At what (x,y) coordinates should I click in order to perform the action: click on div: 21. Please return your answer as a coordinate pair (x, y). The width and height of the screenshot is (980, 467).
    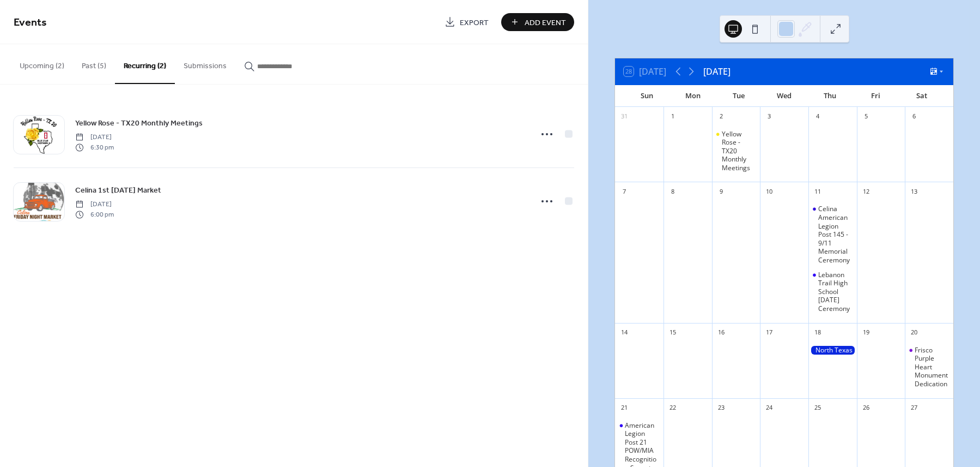
    Looking at the image, I should click on (624, 408).